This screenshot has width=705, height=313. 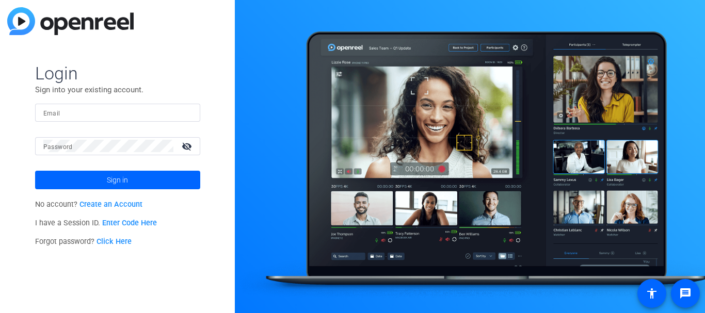 What do you see at coordinates (52, 114) in the screenshot?
I see `mat-label: Email` at bounding box center [52, 114].